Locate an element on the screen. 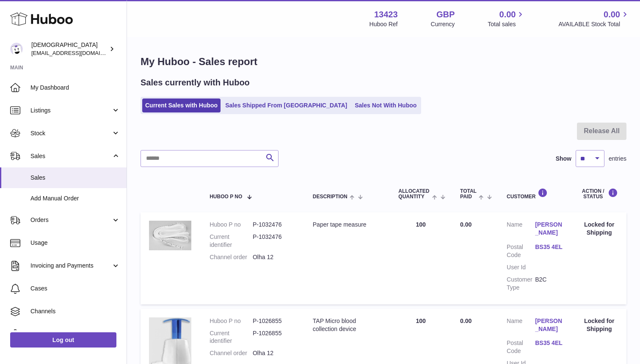 Image resolution: width=640 pixels, height=364 pixels. span: Total sales is located at coordinates (506, 24).